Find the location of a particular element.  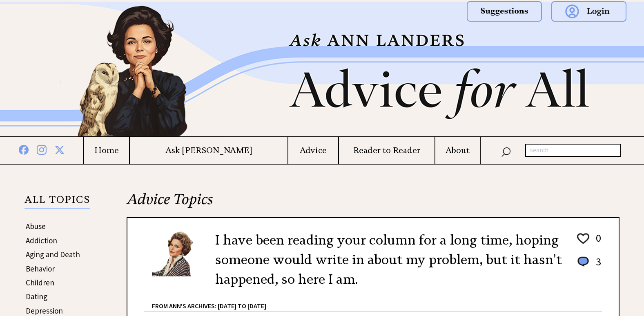

img: Ann6%20v2%20small.png is located at coordinates (177, 253).